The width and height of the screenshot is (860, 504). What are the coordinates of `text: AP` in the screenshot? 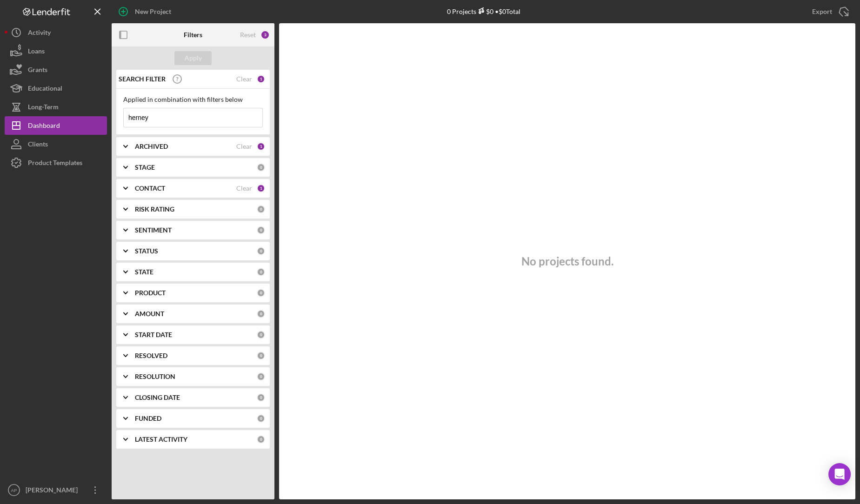 It's located at (14, 490).